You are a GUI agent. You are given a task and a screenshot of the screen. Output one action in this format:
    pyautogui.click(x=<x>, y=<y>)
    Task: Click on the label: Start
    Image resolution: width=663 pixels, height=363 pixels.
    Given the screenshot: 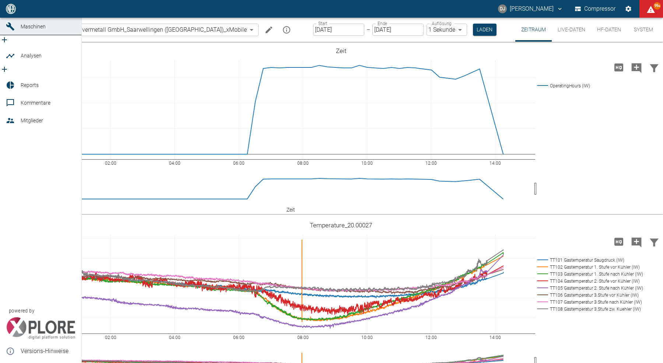 What is the action you would take?
    pyautogui.click(x=323, y=23)
    